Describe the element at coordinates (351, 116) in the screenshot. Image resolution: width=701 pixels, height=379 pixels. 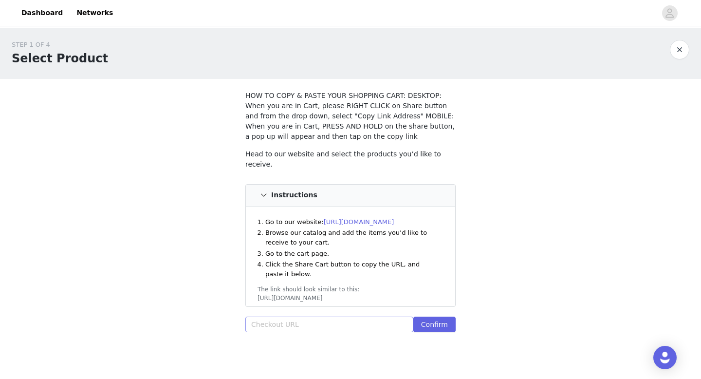
I see `p: HOW TO COPY & PASTE YOUR SHOPPING CART: DESKTOP: When you are in Cart, please RIGHT CLICK on Shar...` at that location.